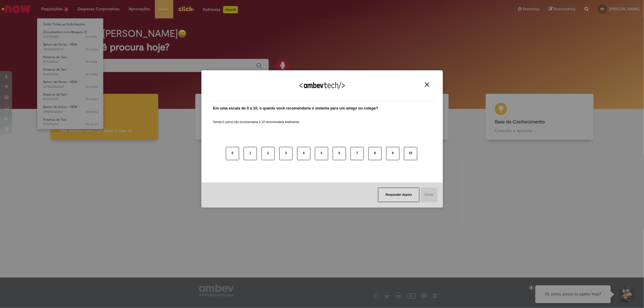 This screenshot has width=644, height=308. I want to click on button: 10, so click(411, 153).